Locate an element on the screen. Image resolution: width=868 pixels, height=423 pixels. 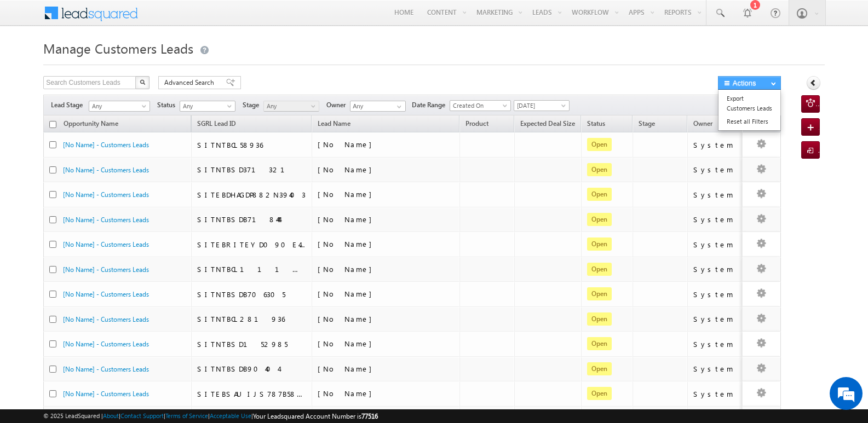
a: Status is located at coordinates (596, 125).